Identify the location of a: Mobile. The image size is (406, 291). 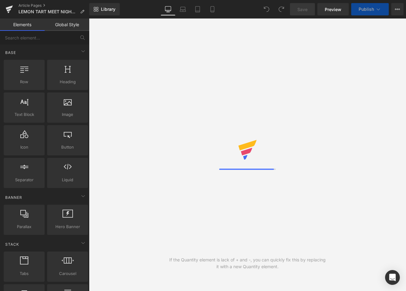
(213, 9).